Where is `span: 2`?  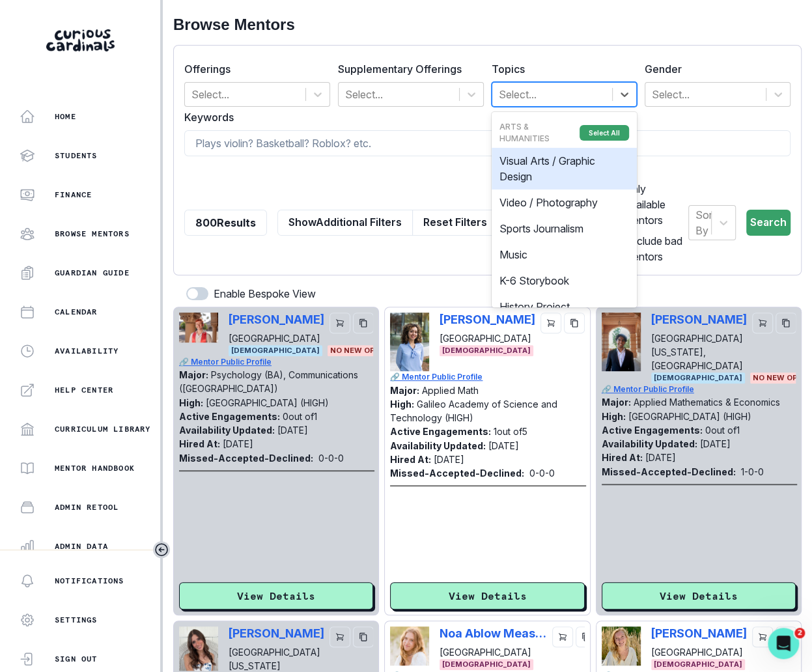 span: 2 is located at coordinates (800, 633).